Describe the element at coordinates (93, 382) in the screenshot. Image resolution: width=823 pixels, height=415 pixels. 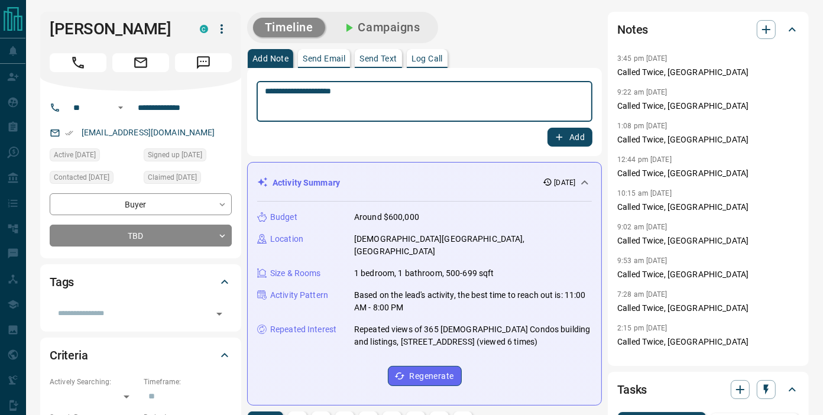
I see `p: Actively Searching:` at that location.